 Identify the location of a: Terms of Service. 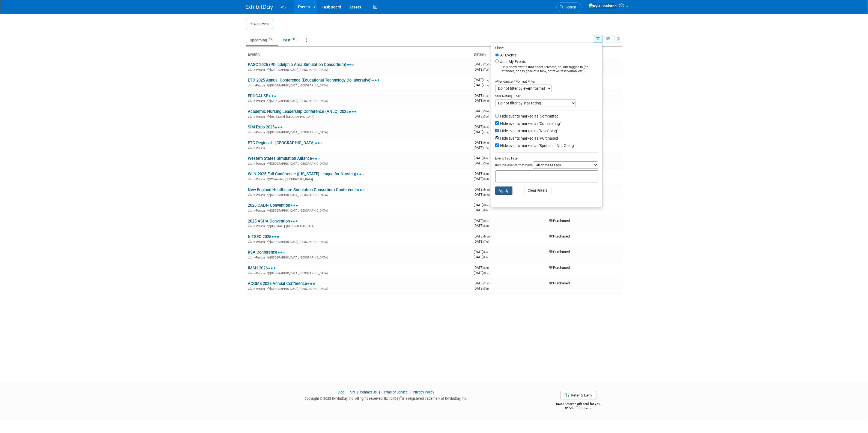
(395, 392).